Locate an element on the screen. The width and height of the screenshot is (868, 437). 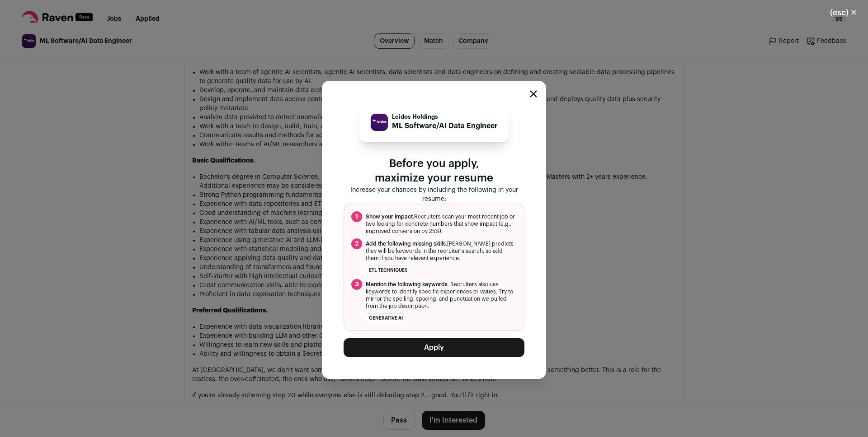
p: Increase your chances by including the following in your resume: is located at coordinates (434, 195).